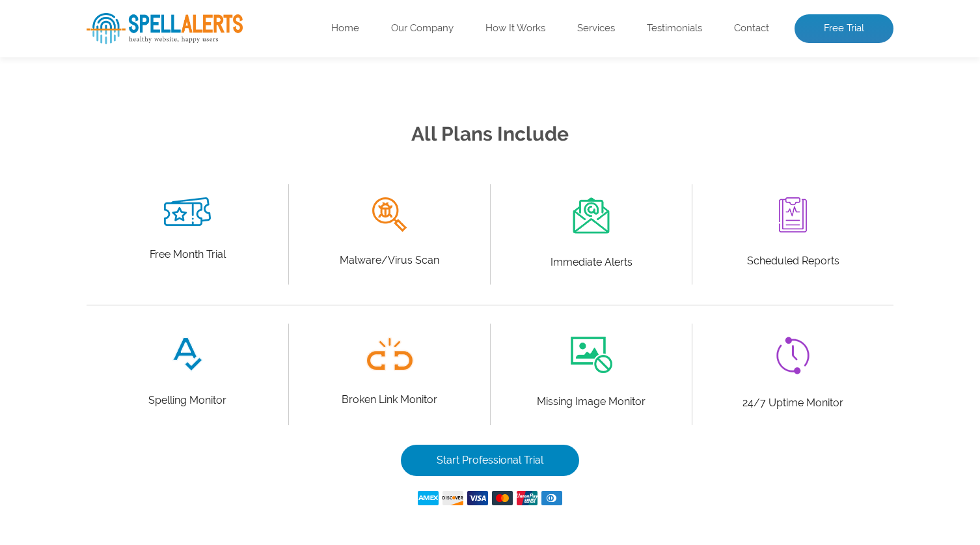 The width and height of the screenshot is (980, 545). Describe the element at coordinates (187, 400) in the screenshot. I see `p: Spelling Monitor` at that location.